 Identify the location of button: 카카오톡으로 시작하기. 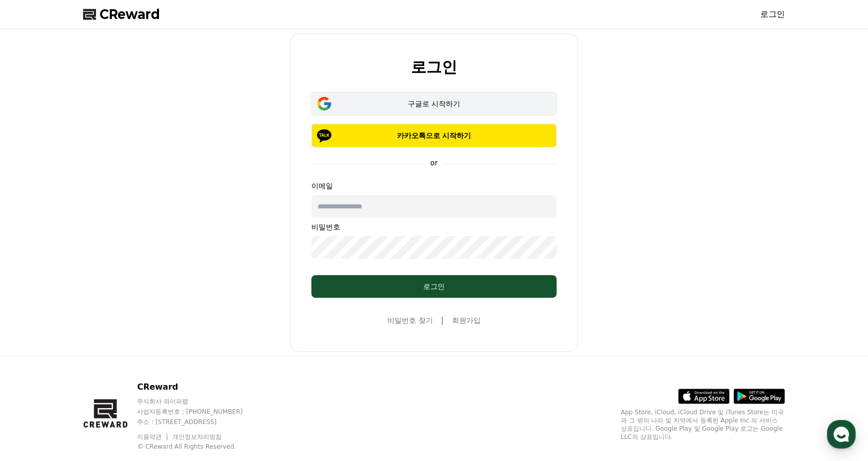
(434, 135).